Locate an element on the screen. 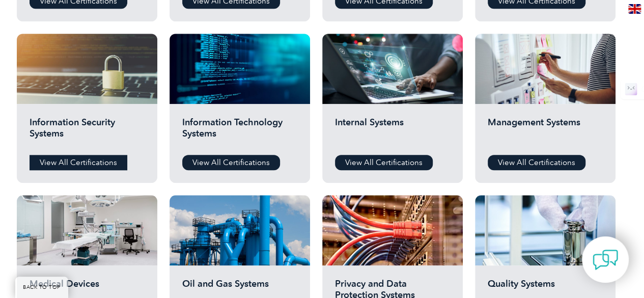 This screenshot has width=644, height=298. img: contact-chat.png is located at coordinates (605, 260).